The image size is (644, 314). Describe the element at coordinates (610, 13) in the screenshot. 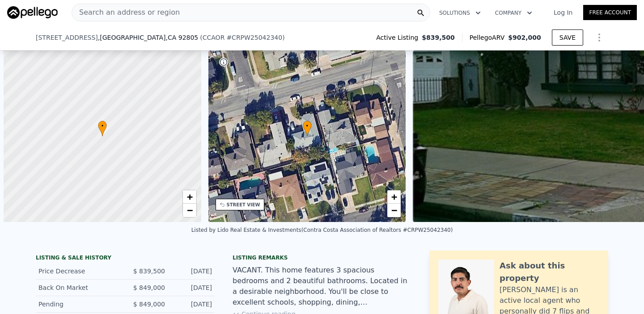

I see `a: Free Account` at that location.